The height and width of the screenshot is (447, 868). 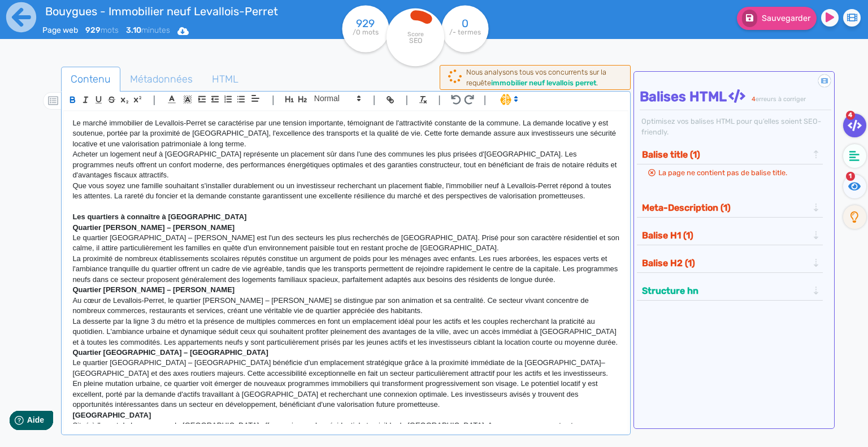 What do you see at coordinates (346, 191) in the screenshot?
I see `p: Que vous soyez une famille souhaitant s'installer durablement ou un investisseur recherchant un p...` at bounding box center [346, 191].